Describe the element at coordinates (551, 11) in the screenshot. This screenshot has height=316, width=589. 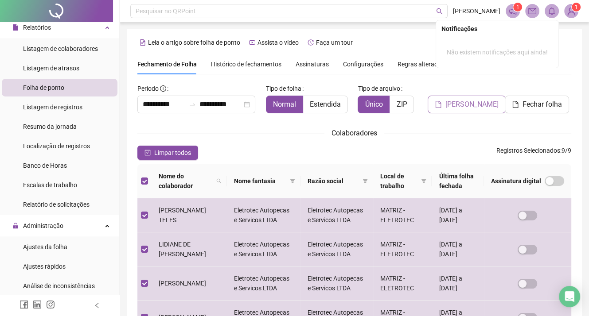
I see `span: bell` at that location.